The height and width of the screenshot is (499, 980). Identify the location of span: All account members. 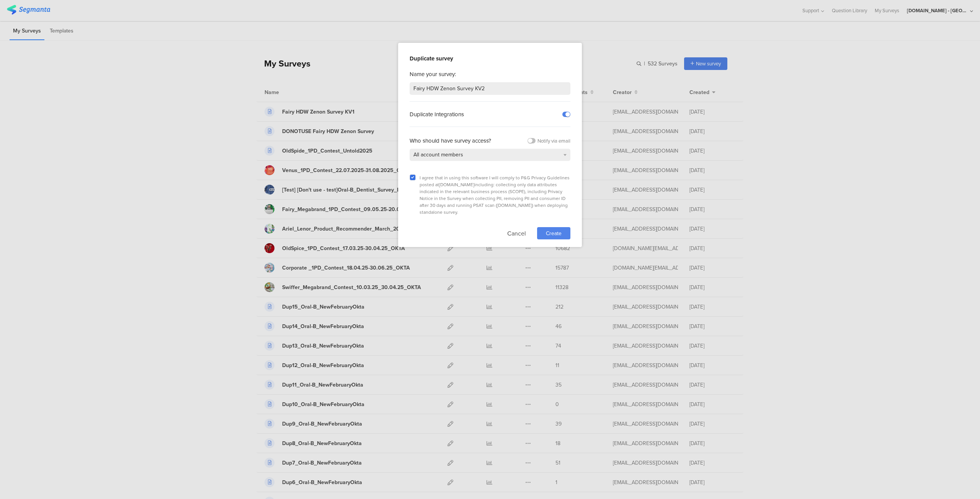
(438, 155).